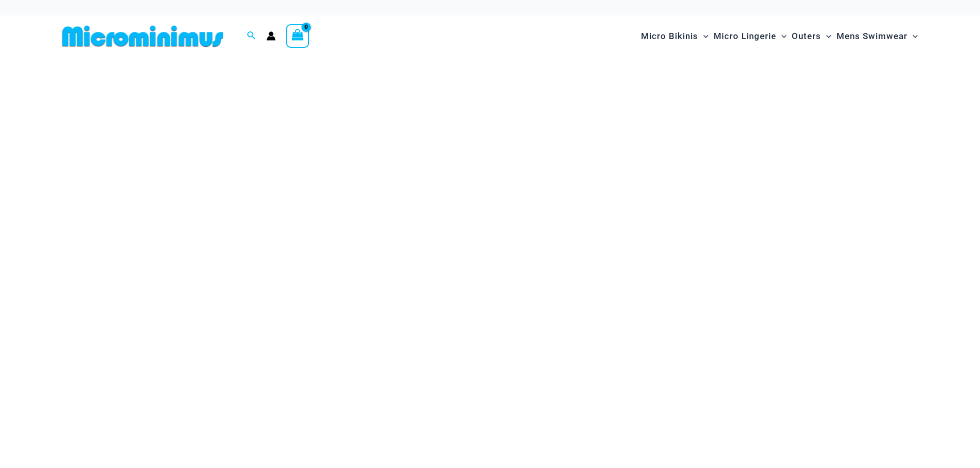 The image size is (980, 468). What do you see at coordinates (780, 36) in the screenshot?
I see `nav: Site Navigation` at bounding box center [780, 36].